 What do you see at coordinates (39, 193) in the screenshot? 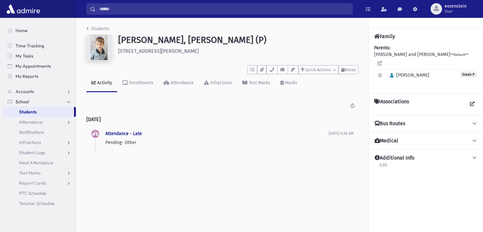
I see `a: PTC Schedule` at bounding box center [39, 193].